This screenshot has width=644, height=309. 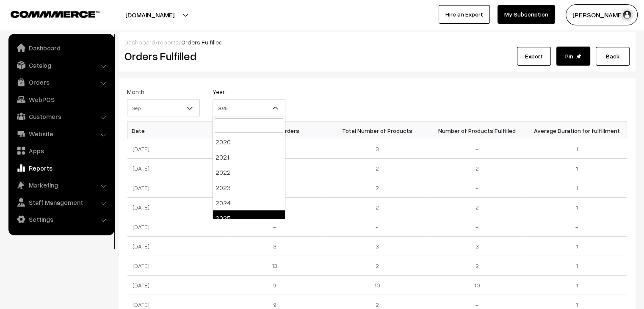 I want to click on h2: Orders Fulfilled, so click(x=205, y=56).